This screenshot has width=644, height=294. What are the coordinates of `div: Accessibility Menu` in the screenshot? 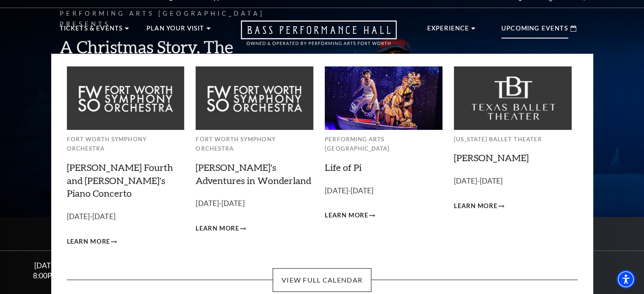 It's located at (625, 279).